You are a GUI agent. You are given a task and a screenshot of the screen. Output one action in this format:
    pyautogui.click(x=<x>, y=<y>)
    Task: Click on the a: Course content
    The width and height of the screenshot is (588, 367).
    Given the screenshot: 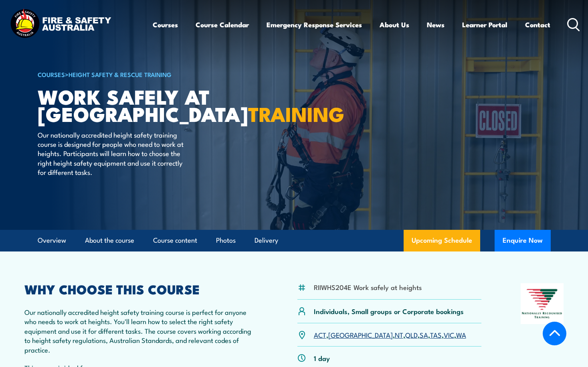 What is the action you would take?
    pyautogui.click(x=175, y=240)
    